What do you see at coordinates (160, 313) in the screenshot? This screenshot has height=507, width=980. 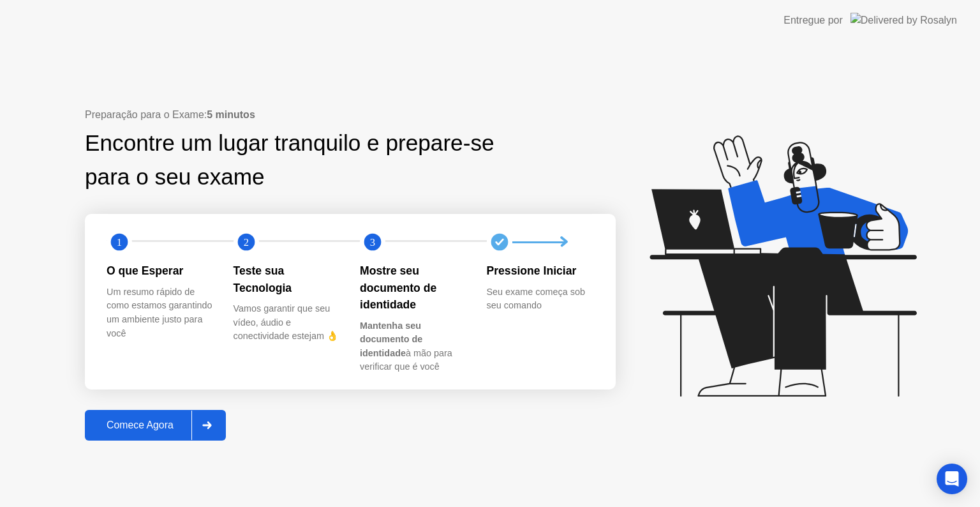 I see `div: Um resumo rápido de como estamos garantindo um ambiente justo para você` at bounding box center [160, 313].